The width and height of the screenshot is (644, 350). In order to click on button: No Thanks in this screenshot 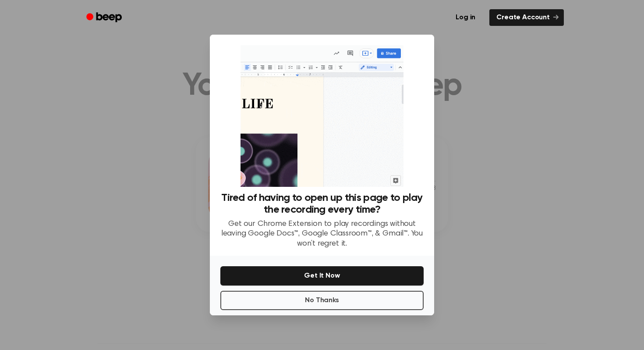, I will do `click(322, 301)`.